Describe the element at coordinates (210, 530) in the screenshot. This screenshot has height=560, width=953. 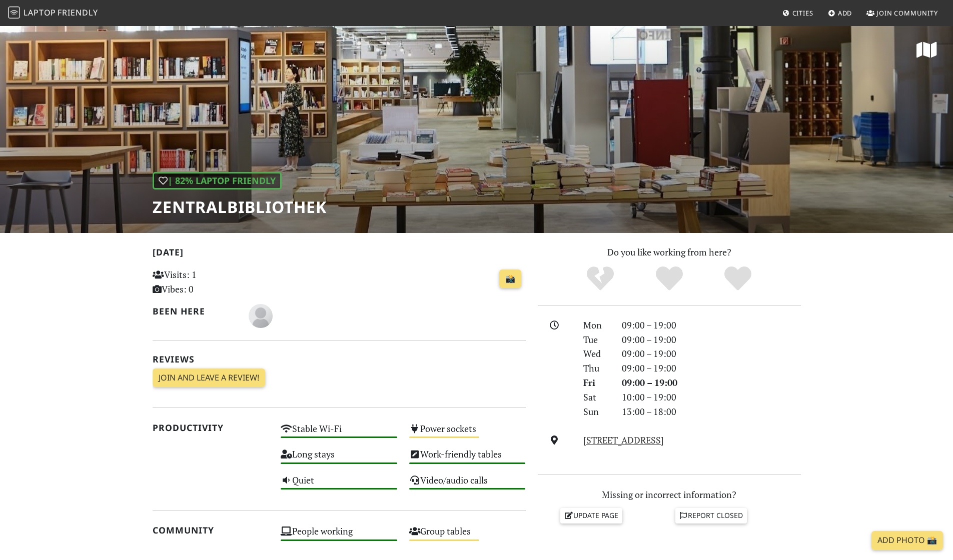
I see `h2: Community` at that location.